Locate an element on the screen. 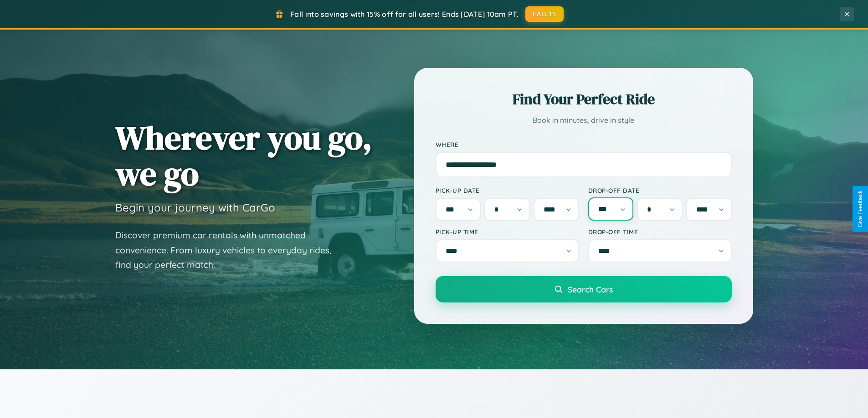 The width and height of the screenshot is (868, 418). button: FALL15 is located at coordinates (544, 14).